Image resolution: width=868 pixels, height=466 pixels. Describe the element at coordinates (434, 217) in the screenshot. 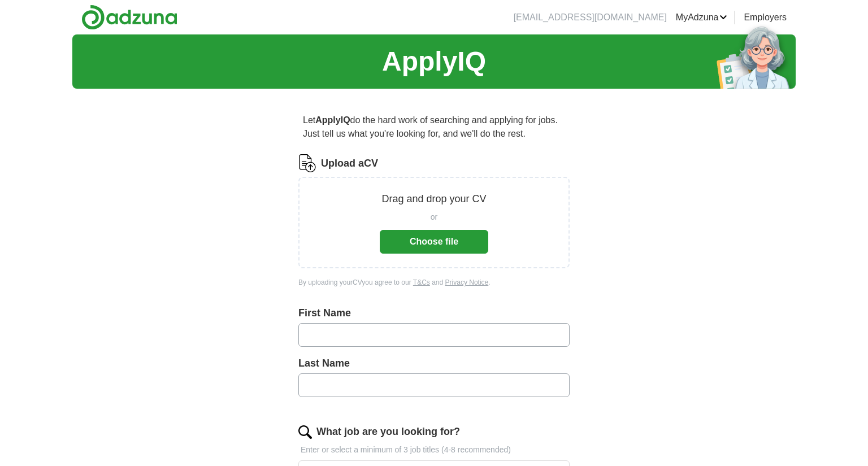

I see `span: or` at that location.